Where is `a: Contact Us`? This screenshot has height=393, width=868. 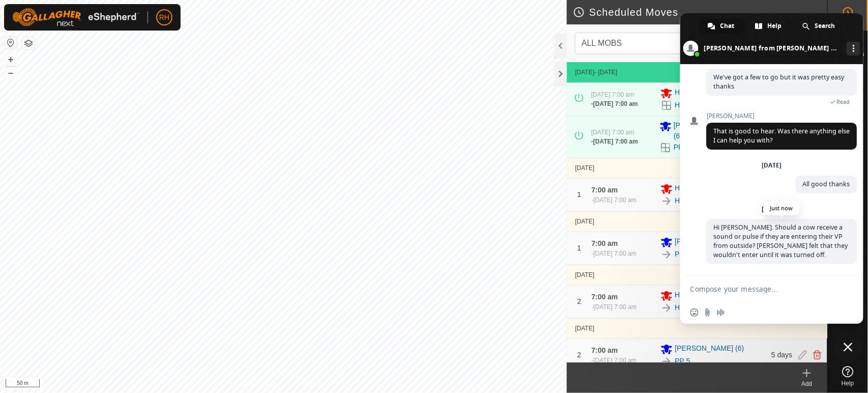
a: Contact Us is located at coordinates (308, 384).